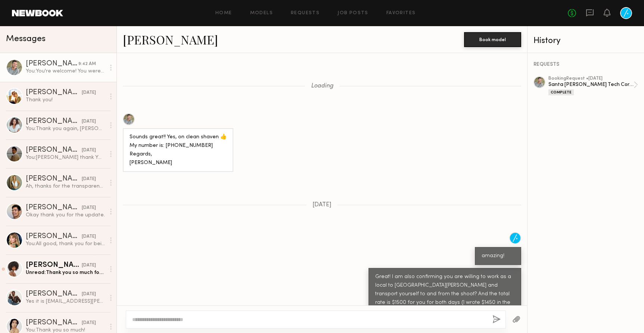 The width and height of the screenshot is (644, 333). Describe the element at coordinates (322, 86) in the screenshot. I see `span: Loading` at that location.